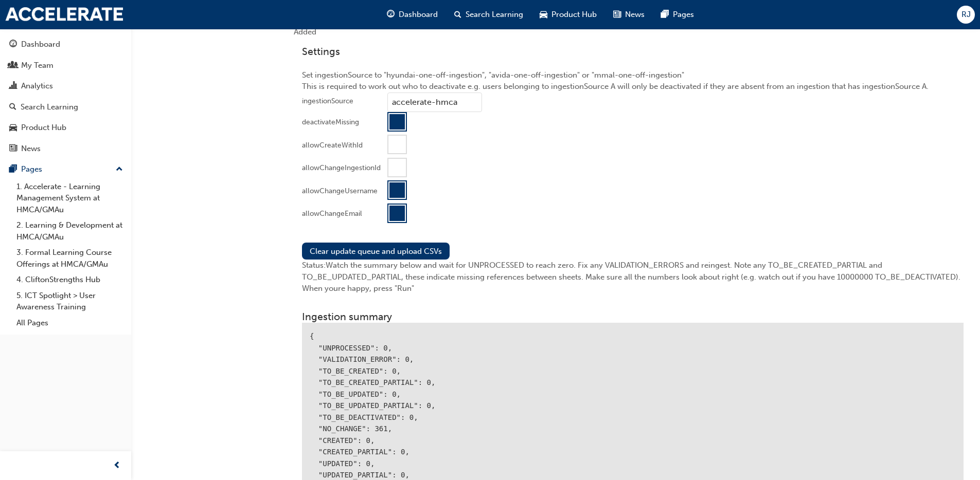 The height and width of the screenshot is (480, 980). What do you see at coordinates (37, 65) in the screenshot?
I see `div: My Team` at bounding box center [37, 65].